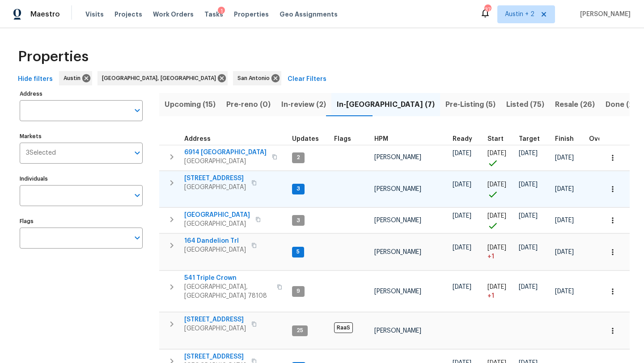 Image resolution: width=644 pixels, height=363 pixels. Describe the element at coordinates (496, 139) in the screenshot. I see `span: Start` at that location.